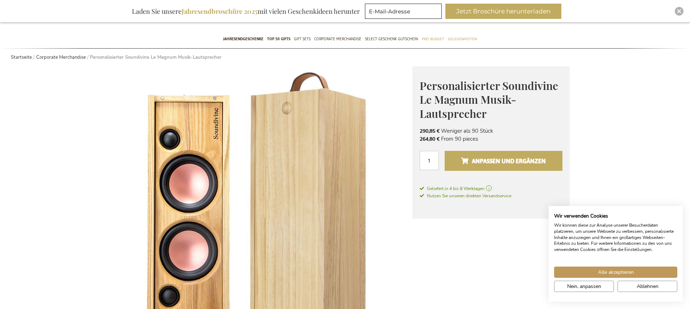  I want to click on span: Corporate Merchandise, so click(338, 39).